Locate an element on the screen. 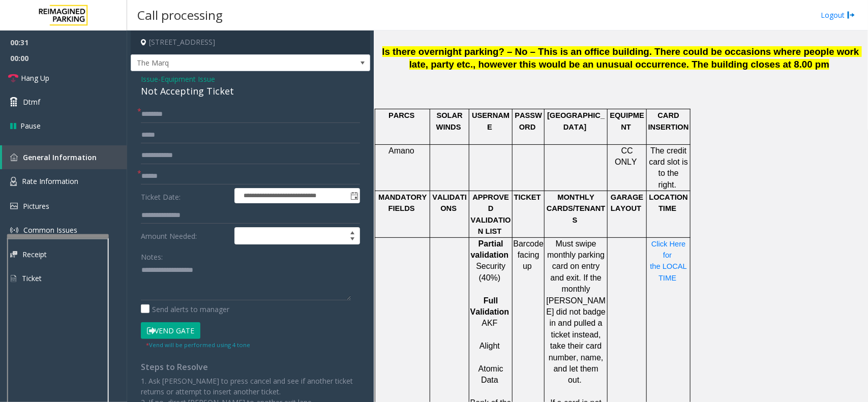 This screenshot has height=402, width=868. span: TICKET is located at coordinates (527, 198).